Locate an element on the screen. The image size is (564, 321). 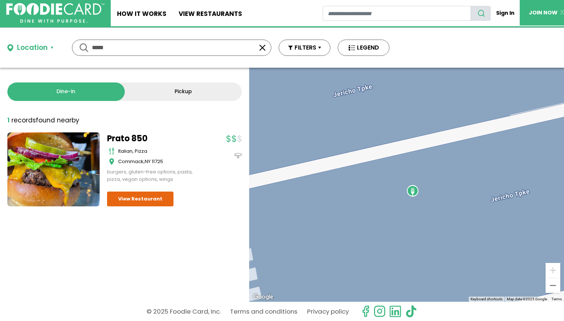
div: found nearby is located at coordinates (43, 120).